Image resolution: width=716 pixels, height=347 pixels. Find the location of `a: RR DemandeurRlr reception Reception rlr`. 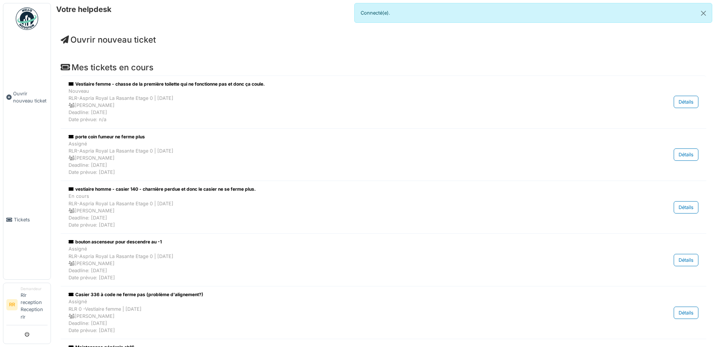

a: RR DemandeurRlr reception Reception rlr is located at coordinates (27, 306).